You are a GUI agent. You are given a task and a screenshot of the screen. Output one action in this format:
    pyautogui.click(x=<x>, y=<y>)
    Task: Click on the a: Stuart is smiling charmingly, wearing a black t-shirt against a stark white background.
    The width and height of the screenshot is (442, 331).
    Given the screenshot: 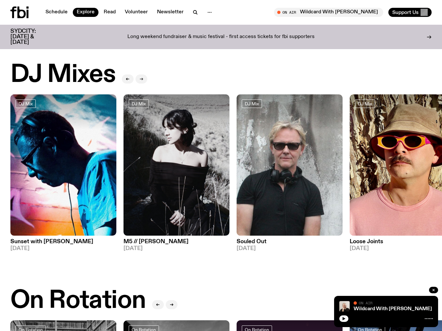 What is the action you would take?
    pyautogui.click(x=344, y=306)
    